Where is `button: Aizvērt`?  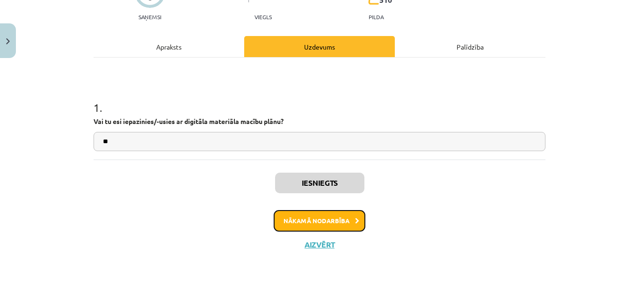 button: Aizvērt is located at coordinates (320, 245).